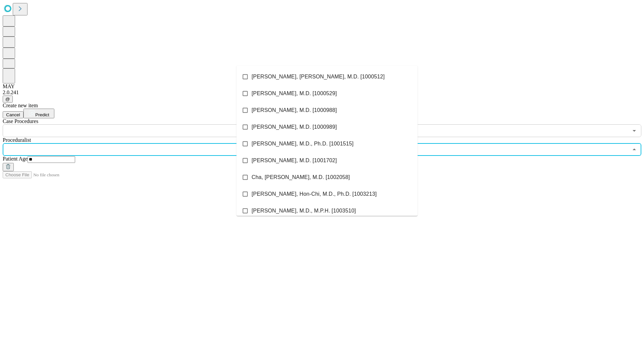 The image size is (644, 362). What do you see at coordinates (322, 86) in the screenshot?
I see `div: MAY` at bounding box center [322, 86].